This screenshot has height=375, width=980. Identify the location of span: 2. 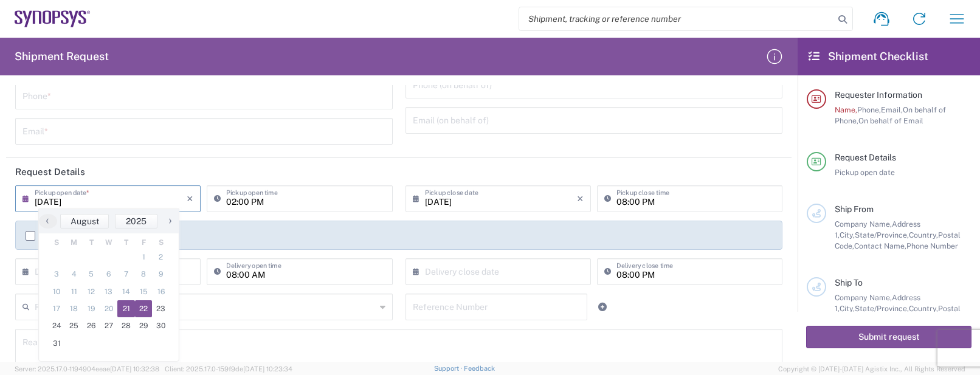
(160, 257).